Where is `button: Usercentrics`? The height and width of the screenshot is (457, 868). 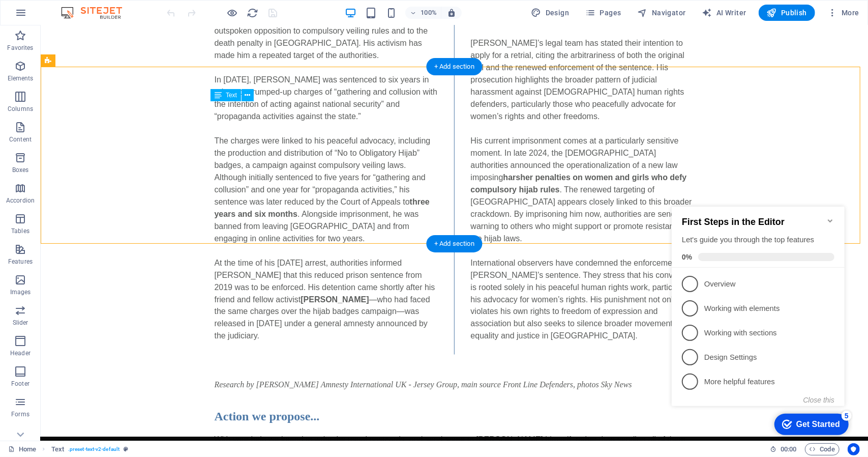 button: Usercentrics is located at coordinates (854, 449).